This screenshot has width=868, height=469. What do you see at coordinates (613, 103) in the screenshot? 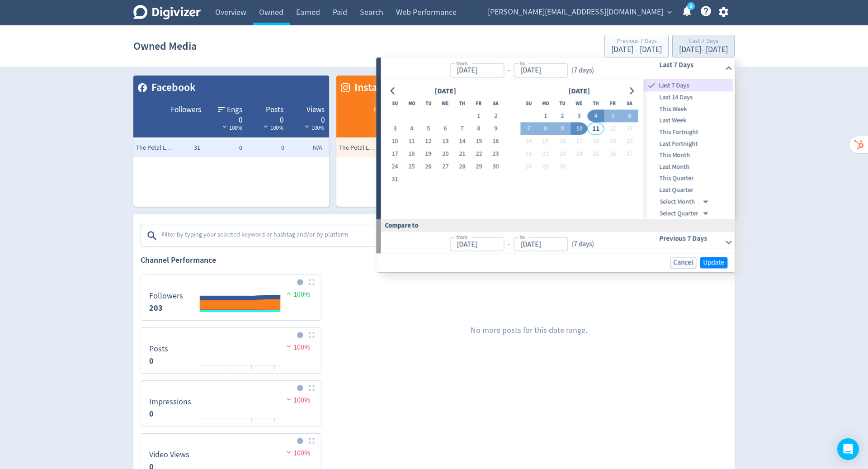
I see `th: Friday` at bounding box center [613, 103].